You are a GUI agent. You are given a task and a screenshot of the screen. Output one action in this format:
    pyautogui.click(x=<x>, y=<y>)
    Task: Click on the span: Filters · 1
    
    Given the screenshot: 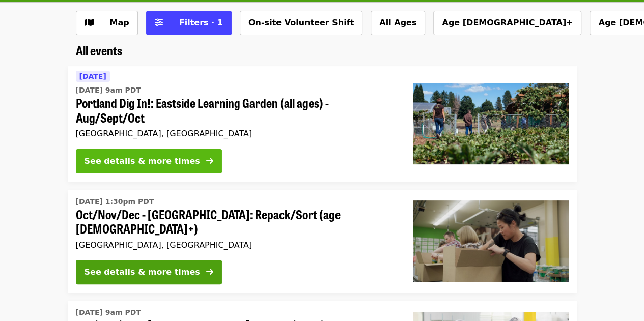 What is the action you would take?
    pyautogui.click(x=201, y=22)
    